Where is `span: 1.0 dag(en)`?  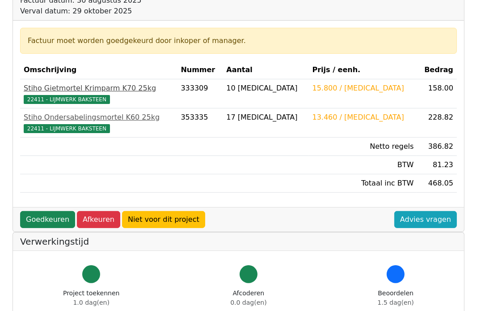 span: 1.0 dag(en) is located at coordinates (91, 302).